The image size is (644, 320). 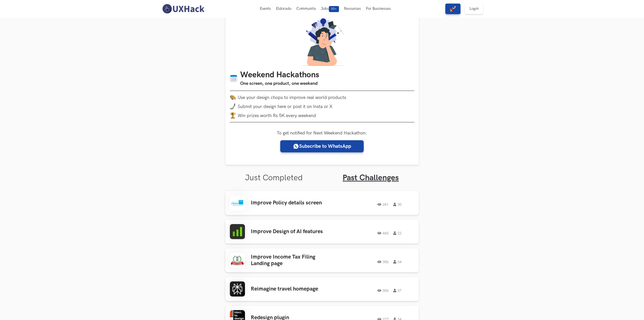 What do you see at coordinates (233, 116) in the screenshot?
I see `img: trophy.png` at bounding box center [233, 116].